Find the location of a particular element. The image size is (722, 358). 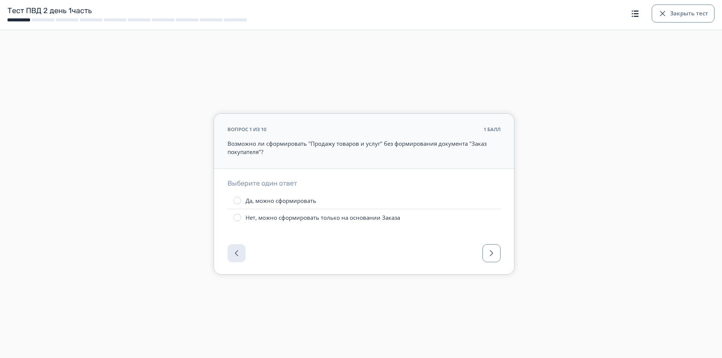

h3: Выберите один ответ is located at coordinates (364, 183).